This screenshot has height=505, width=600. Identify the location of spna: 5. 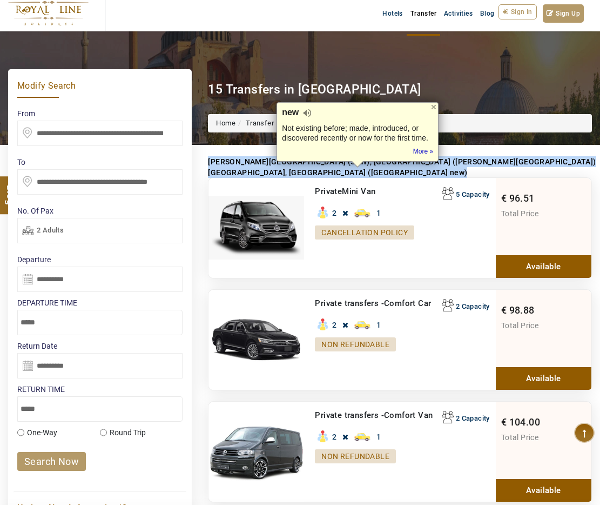
(458, 195).